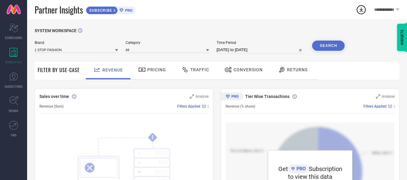  What do you see at coordinates (325, 169) in the screenshot?
I see `span: Subscription` at bounding box center [325, 169].